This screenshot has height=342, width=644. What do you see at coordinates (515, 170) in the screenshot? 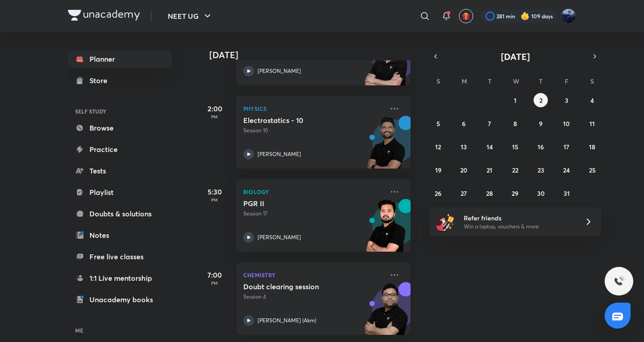
I see `button: October 22, 2025` at bounding box center [515, 170].